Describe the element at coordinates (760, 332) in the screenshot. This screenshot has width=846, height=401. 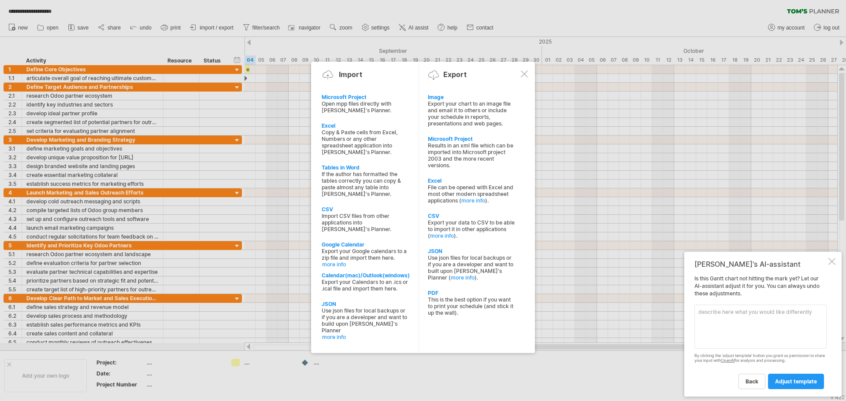
I see `div: Is this Gantt chart not hitting the mark yet? Let our AI-assistant adjust it for you. You can alw...` at that location.